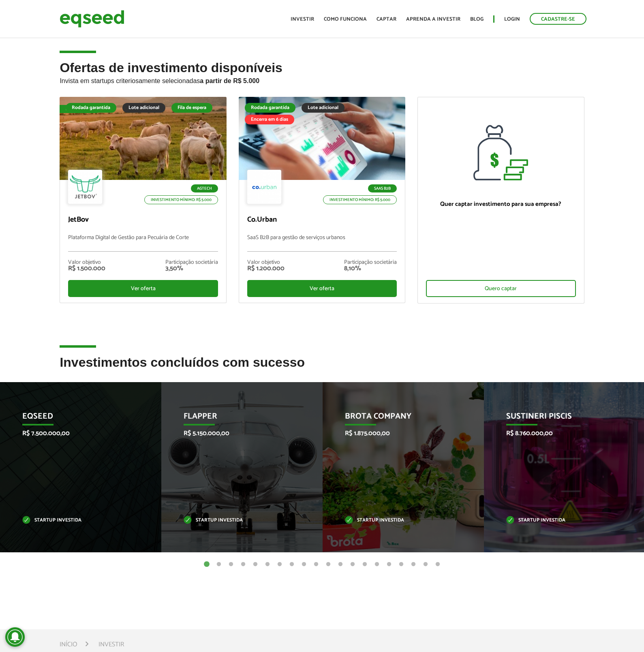  I want to click on p: Co.Urban, so click(322, 220).